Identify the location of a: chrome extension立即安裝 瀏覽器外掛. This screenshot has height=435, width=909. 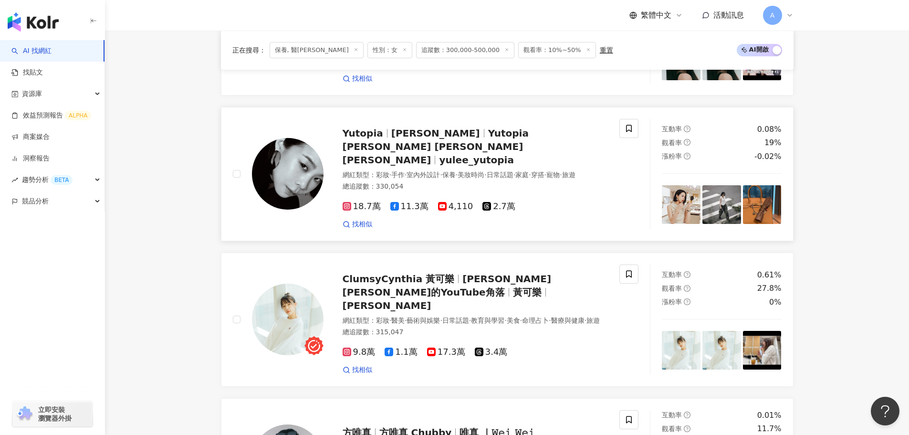
(53, 414).